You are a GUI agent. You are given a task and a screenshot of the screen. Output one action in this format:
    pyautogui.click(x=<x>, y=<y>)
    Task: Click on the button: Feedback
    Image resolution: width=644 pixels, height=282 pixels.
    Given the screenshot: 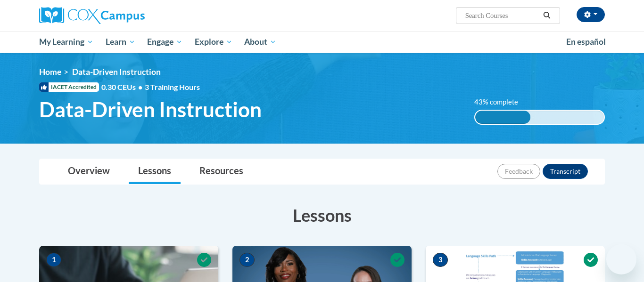 What is the action you would take?
    pyautogui.click(x=519, y=171)
    